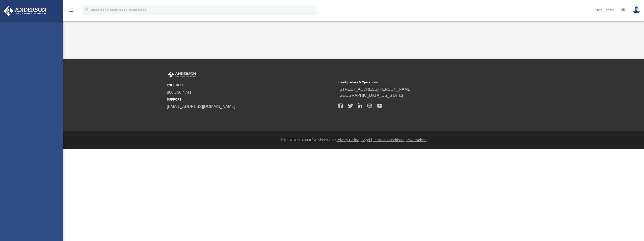 The image size is (644, 241). What do you see at coordinates (251, 85) in the screenshot?
I see `small: TOLL FREE` at bounding box center [251, 85].